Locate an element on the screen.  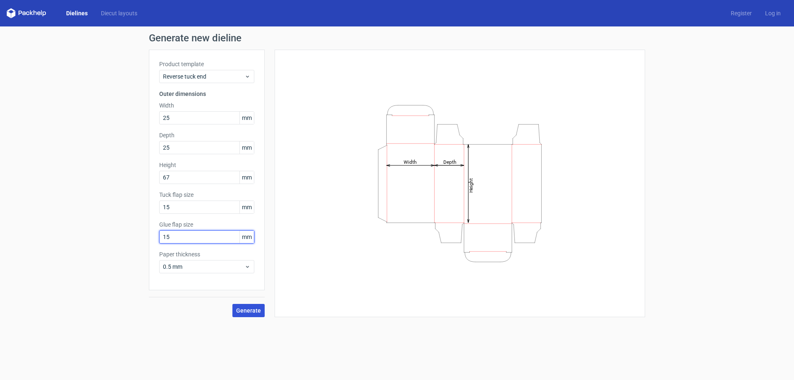
label: Glue flap size is located at coordinates (207, 225).